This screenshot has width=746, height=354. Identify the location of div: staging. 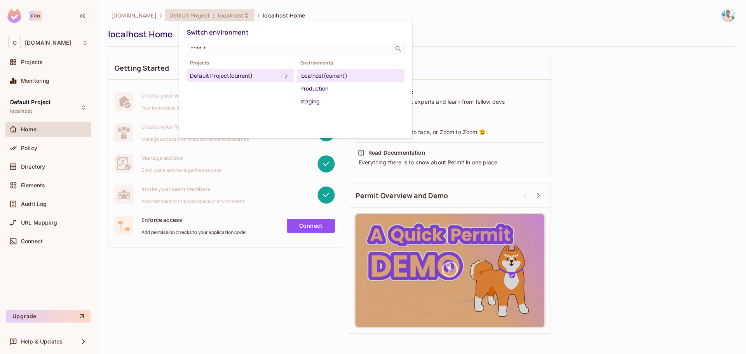
(351, 101).